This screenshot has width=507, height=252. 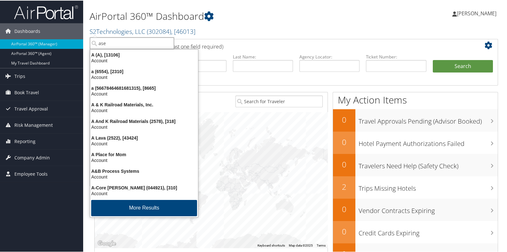 What do you see at coordinates (329, 56) in the screenshot?
I see `label: Agency Locator:` at bounding box center [329, 56].